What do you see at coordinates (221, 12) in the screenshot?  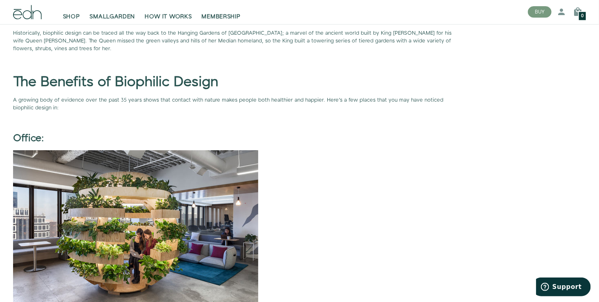 I see `a: MEMBERSHIP` at bounding box center [221, 12].